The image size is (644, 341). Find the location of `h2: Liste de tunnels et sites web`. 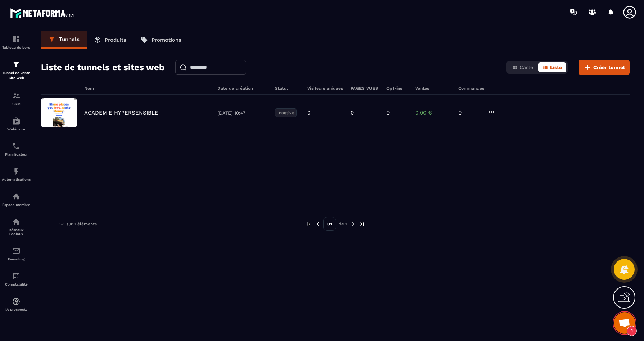

h2: Liste de tunnels et sites web is located at coordinates (103, 68).